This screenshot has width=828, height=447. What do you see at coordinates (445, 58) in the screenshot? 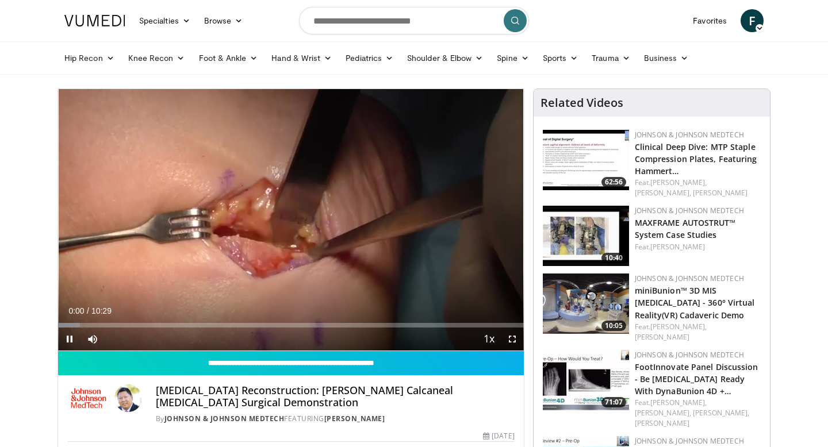
I see `a: Shoulder & Elbow` at bounding box center [445, 58].